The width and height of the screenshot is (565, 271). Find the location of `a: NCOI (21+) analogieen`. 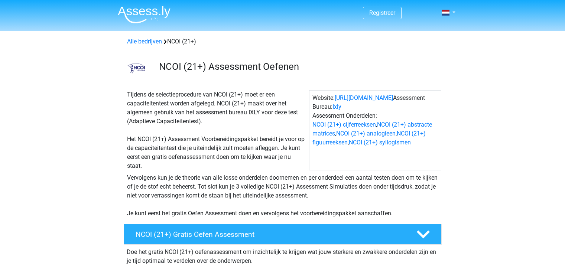

a: NCOI (21+) analogieen is located at coordinates (366, 133).